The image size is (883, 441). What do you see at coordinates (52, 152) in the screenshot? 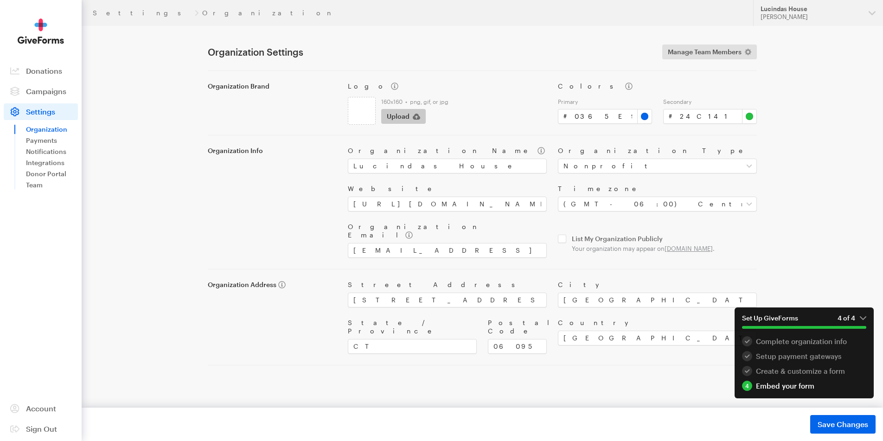
I see `a: Notifications` at bounding box center [52, 152].